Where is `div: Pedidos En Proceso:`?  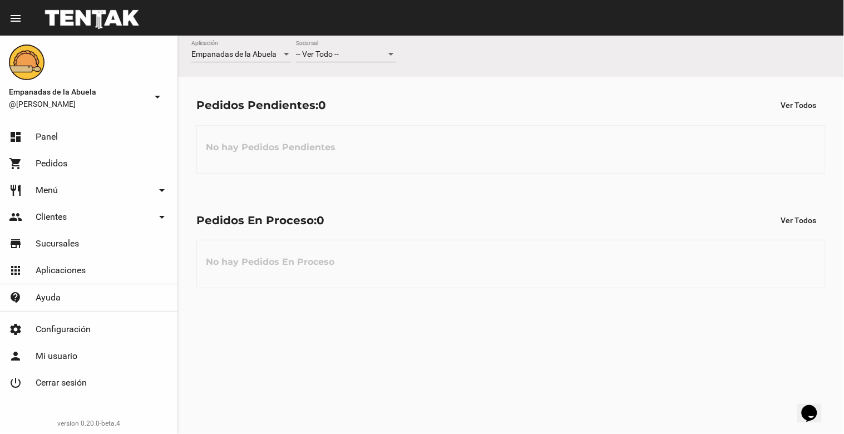 div: Pedidos En Proceso: is located at coordinates (260, 220).